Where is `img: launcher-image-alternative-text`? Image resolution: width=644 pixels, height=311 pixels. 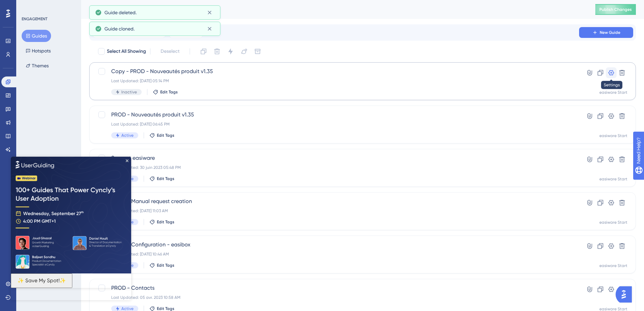 img: launcher-image-alternative-text is located at coordinates (8, 10).